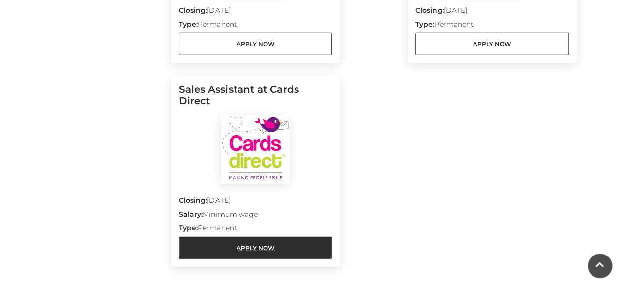 The image size is (622, 288). I want to click on img: Cards Direct, so click(255, 149).